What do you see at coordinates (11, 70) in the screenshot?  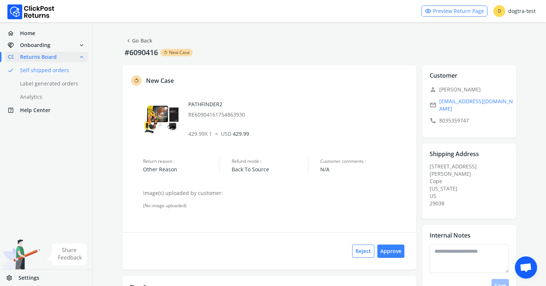 I see `span: done` at bounding box center [11, 70].